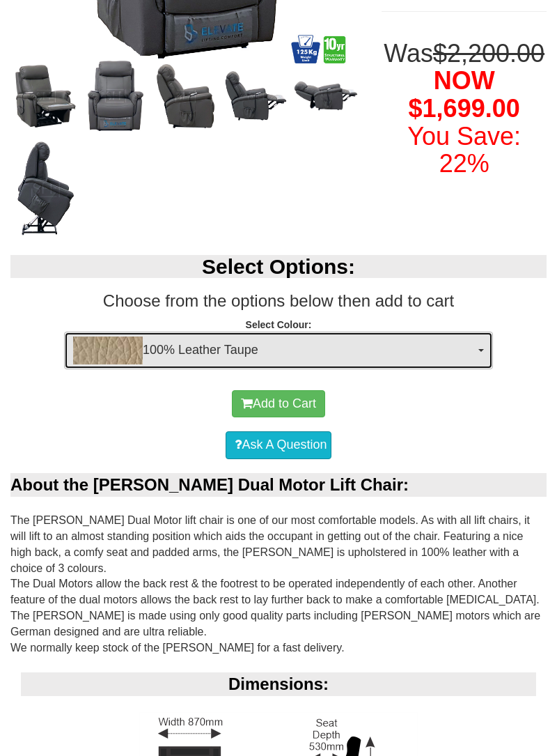  Describe the element at coordinates (279, 324) in the screenshot. I see `strong: Select Colour:` at that location.